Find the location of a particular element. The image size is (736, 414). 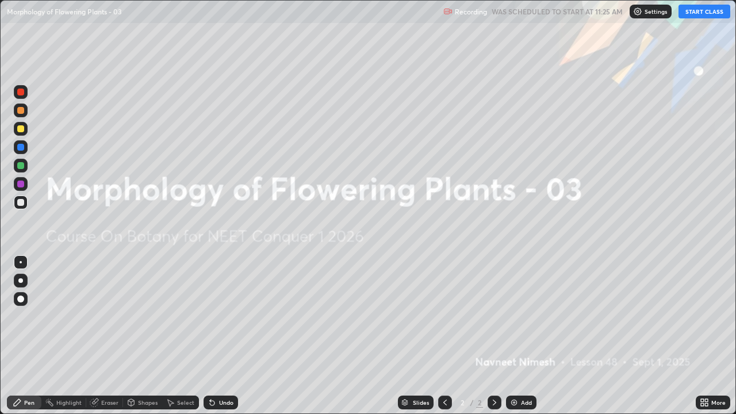

div: Slides is located at coordinates (421, 402).